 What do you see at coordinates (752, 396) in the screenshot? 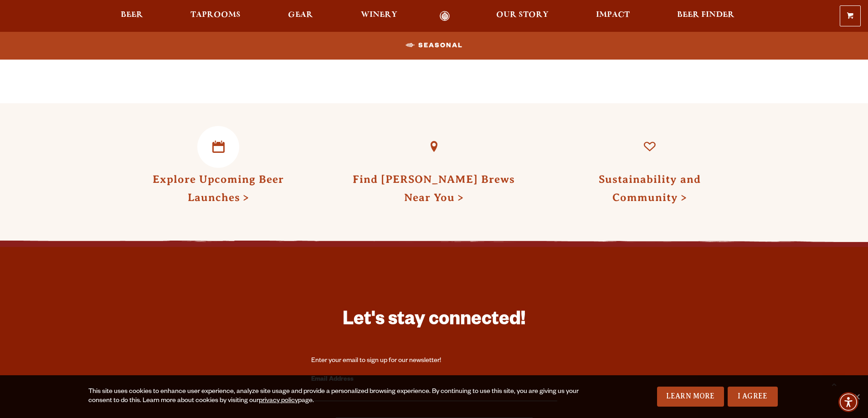
I see `a: I Agree` at bounding box center [752, 396].